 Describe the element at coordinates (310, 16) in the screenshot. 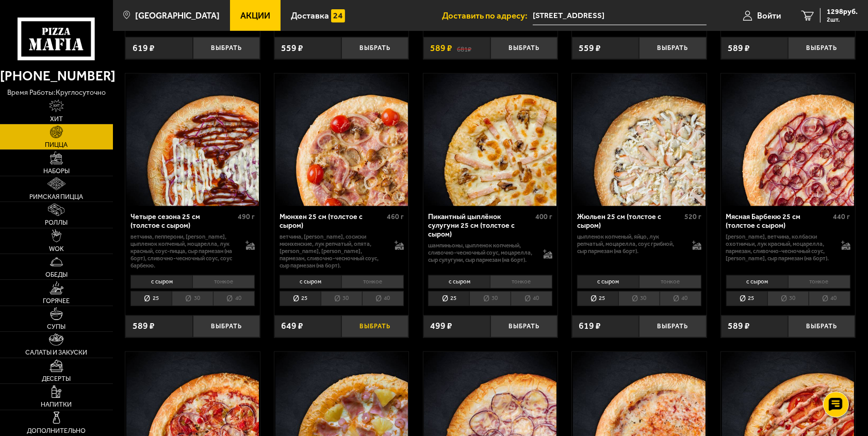

I see `span: Доставка` at that location.